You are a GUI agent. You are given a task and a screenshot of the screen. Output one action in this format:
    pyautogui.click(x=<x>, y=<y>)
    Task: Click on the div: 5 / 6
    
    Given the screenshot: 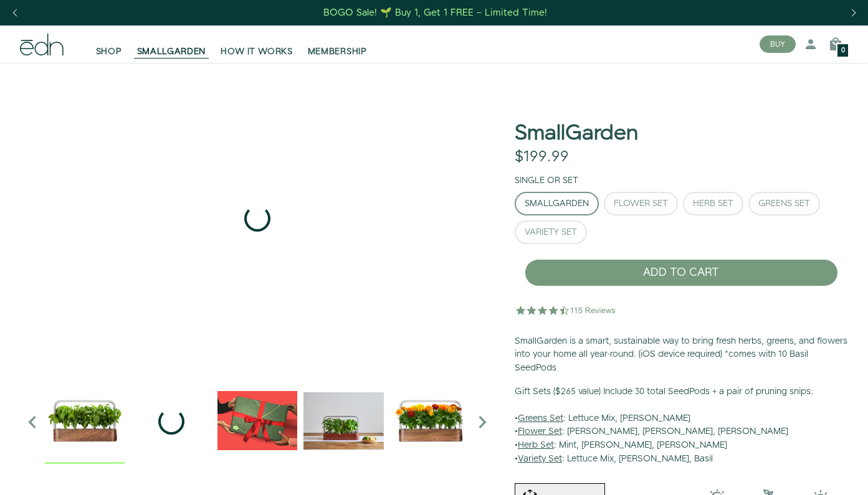 What is the action you would take?
    pyautogui.click(x=430, y=422)
    